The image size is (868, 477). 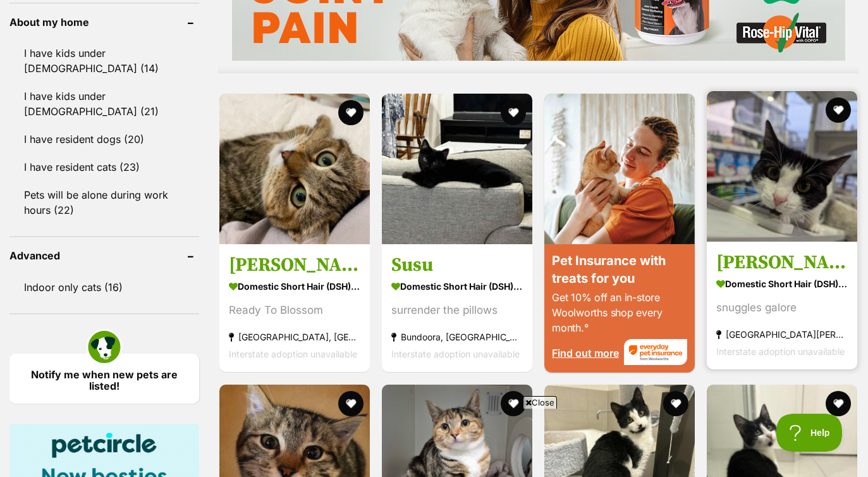 What do you see at coordinates (104, 22) in the screenshot?
I see `header: About my home` at bounding box center [104, 22].